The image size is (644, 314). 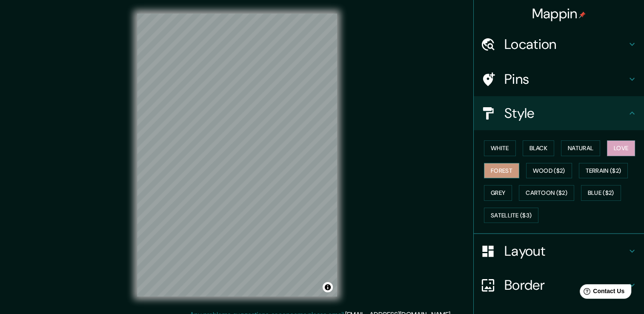 What do you see at coordinates (539, 148) in the screenshot?
I see `button: Black` at bounding box center [539, 148].